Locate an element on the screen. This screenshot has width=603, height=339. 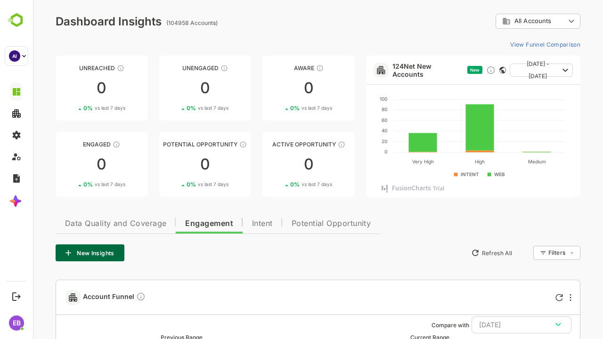
ag: (104958 Accounts) is located at coordinates (160, 23).